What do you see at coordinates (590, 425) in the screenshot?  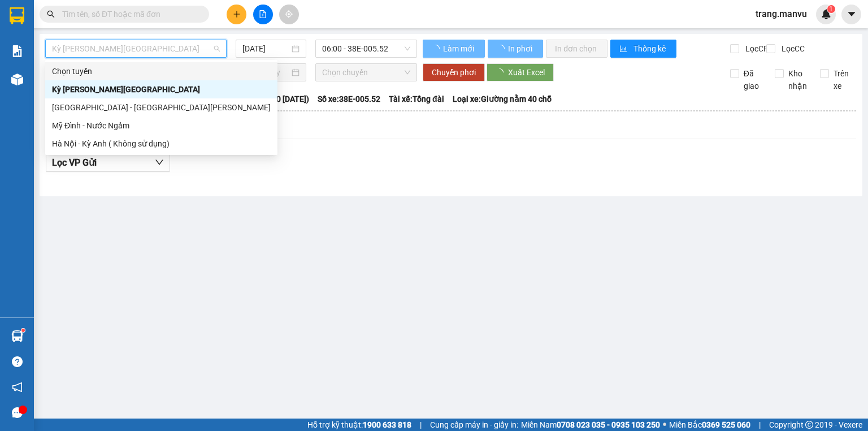 I see `span: Miền Nam` at bounding box center [590, 425].